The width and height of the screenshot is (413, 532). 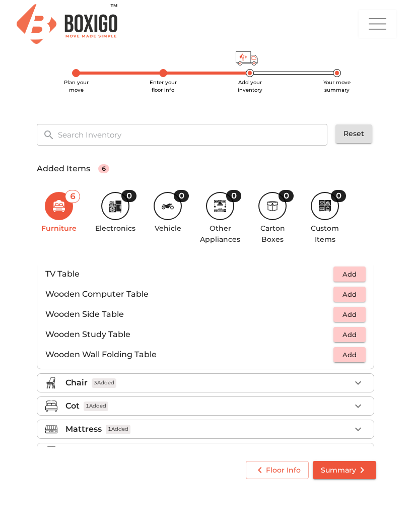 I want to click on button: Floor Info, so click(x=277, y=470).